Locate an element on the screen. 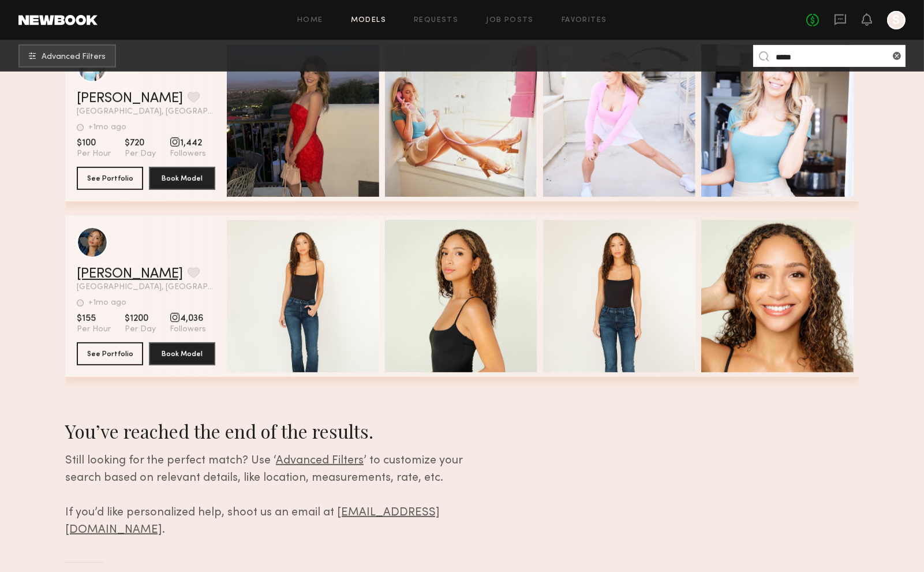  span: $100 is located at coordinates (93, 143).